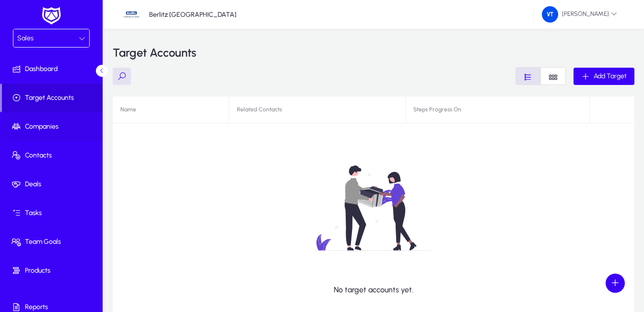  I want to click on span: Dashboard, so click(53, 69).